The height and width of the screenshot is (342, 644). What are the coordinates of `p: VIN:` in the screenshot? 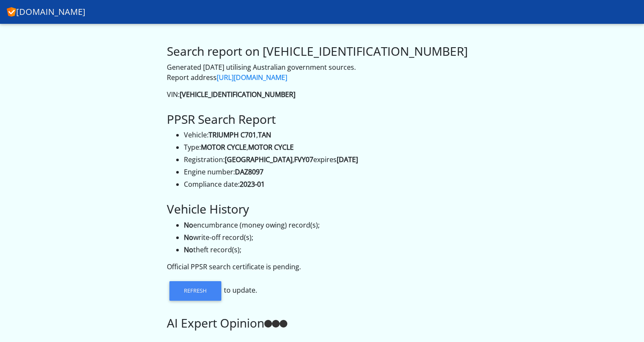 It's located at (322, 95).